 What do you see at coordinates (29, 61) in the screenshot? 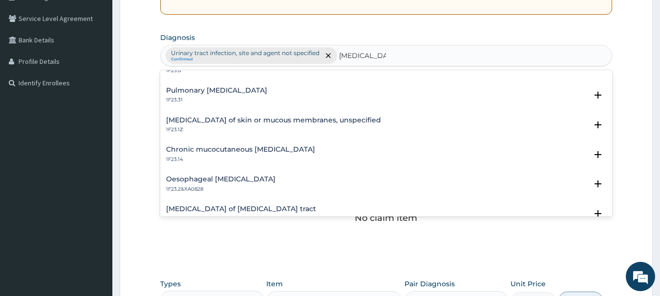
I see `img: d_794563401_company_1708531726252_794563401` at bounding box center [29, 61].